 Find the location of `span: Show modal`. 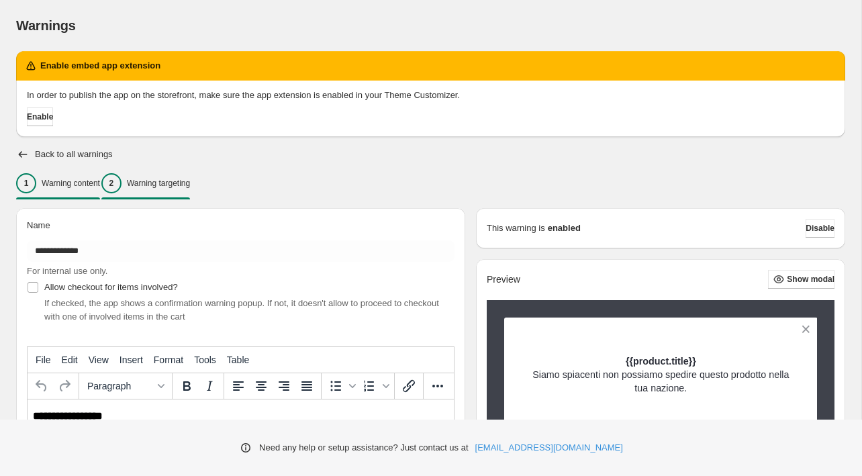

span: Show modal is located at coordinates (811, 279).